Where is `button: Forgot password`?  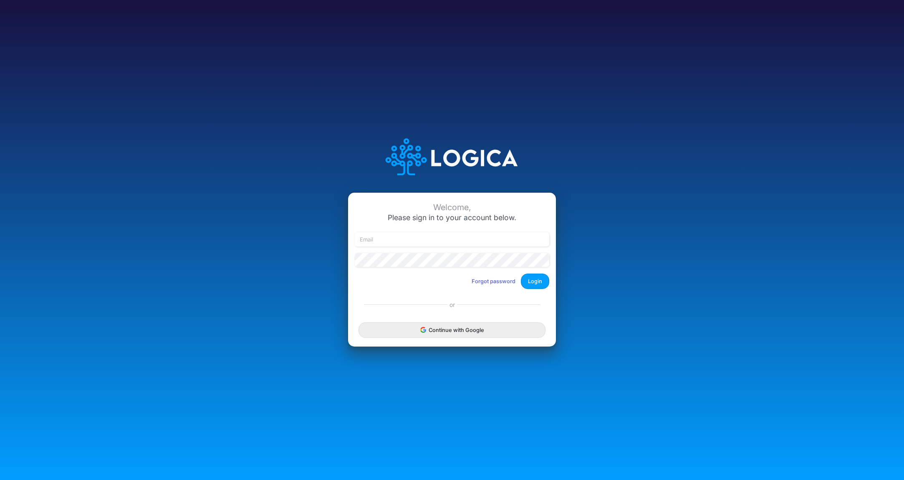
button: Forgot password is located at coordinates (493, 281).